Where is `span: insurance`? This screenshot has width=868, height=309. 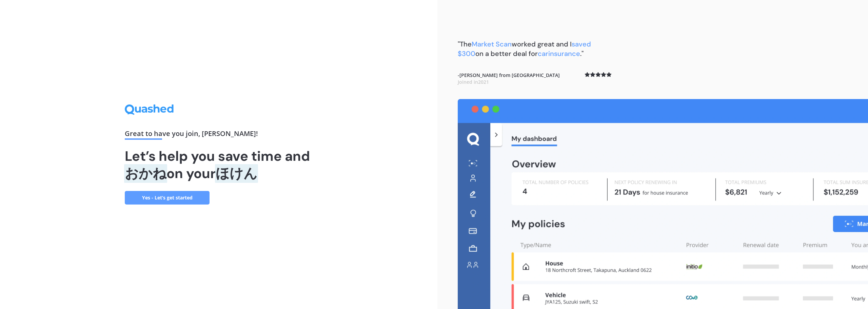 span: insurance is located at coordinates (559, 54).